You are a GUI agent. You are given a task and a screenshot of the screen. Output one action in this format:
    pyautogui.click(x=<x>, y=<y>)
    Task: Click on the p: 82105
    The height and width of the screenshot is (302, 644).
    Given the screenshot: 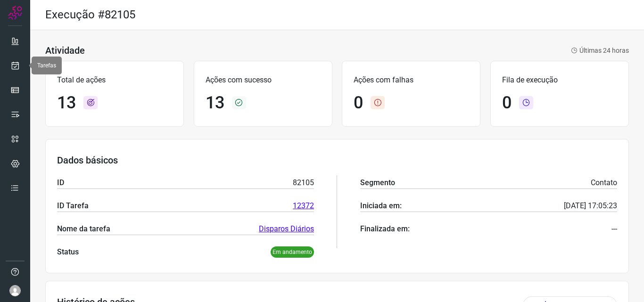 What is the action you would take?
    pyautogui.click(x=303, y=183)
    